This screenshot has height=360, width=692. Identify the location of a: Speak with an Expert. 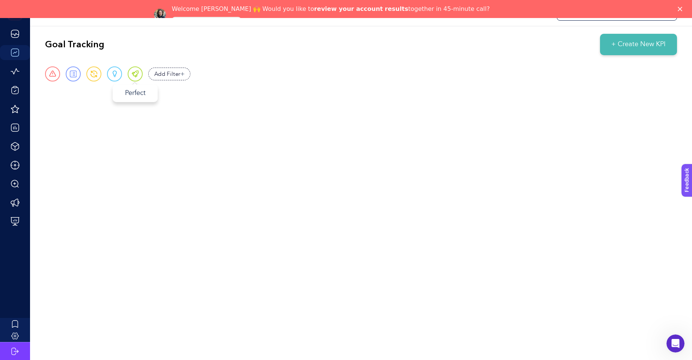
(207, 21).